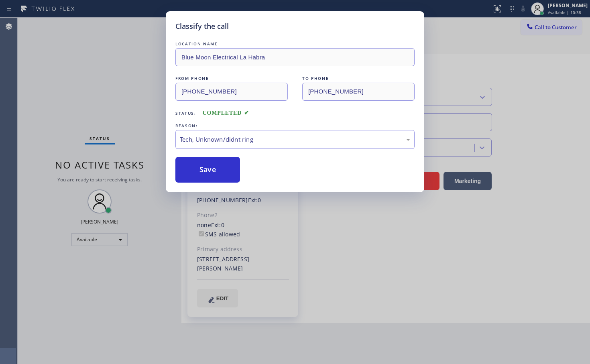 This screenshot has width=590, height=364. What do you see at coordinates (359, 78) in the screenshot?
I see `div: TO PHONE` at bounding box center [359, 78].